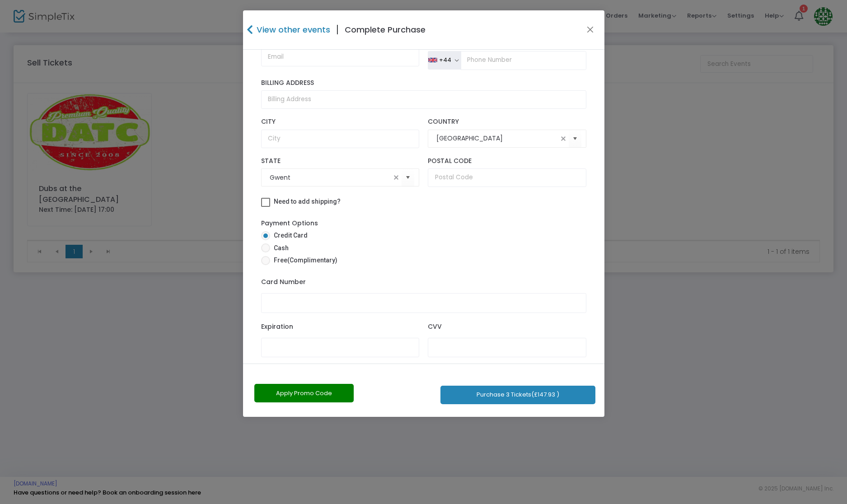  Describe the element at coordinates (507, 178) in the screenshot. I see `input: Postal Code` at that location.